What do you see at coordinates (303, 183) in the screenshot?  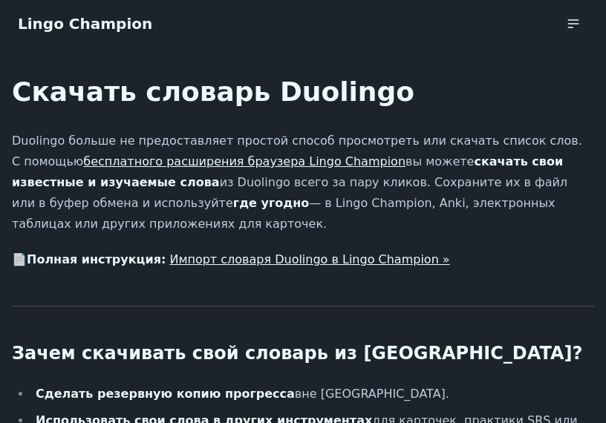 I see `p: Duolingo больше не предоставляет простой способ просмотреть или скачать список слов. С помощью вы...` at bounding box center [303, 183].